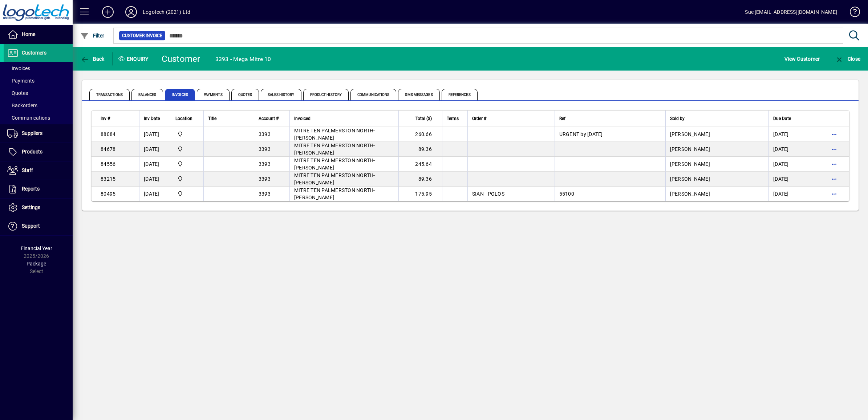 The width and height of the screenshot is (868, 420). I want to click on span: Inv #, so click(106, 119).